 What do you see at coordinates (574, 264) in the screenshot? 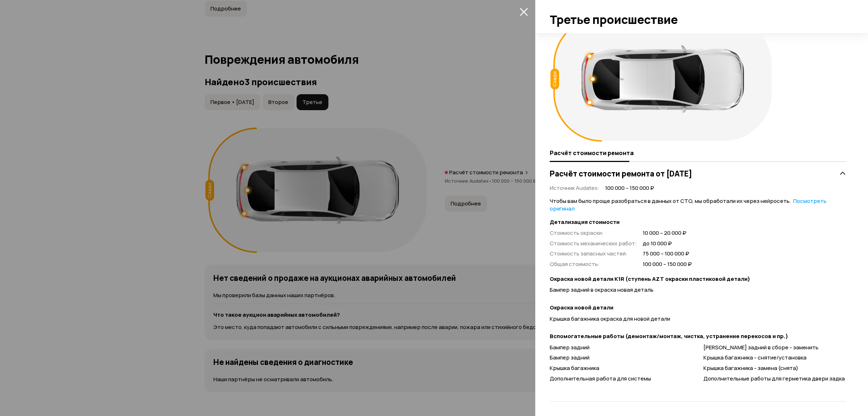
I see `span: Общая стоимость :` at bounding box center [574, 264].